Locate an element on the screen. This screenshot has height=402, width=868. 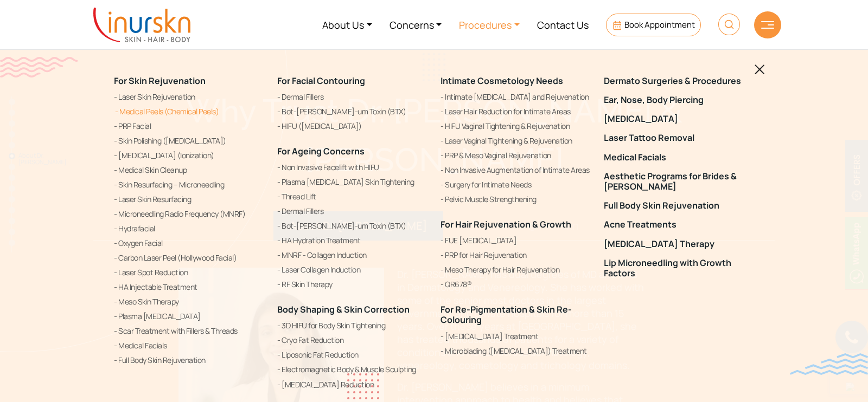
a: Medical Peels (Chemical Peels) is located at coordinates (189, 112).